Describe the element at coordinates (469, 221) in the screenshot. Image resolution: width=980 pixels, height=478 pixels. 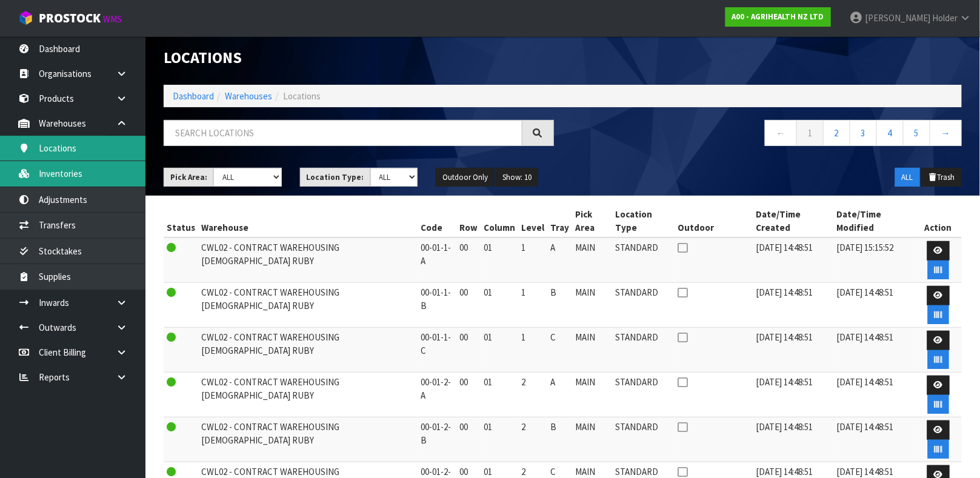
I see `th: Row` at that location.